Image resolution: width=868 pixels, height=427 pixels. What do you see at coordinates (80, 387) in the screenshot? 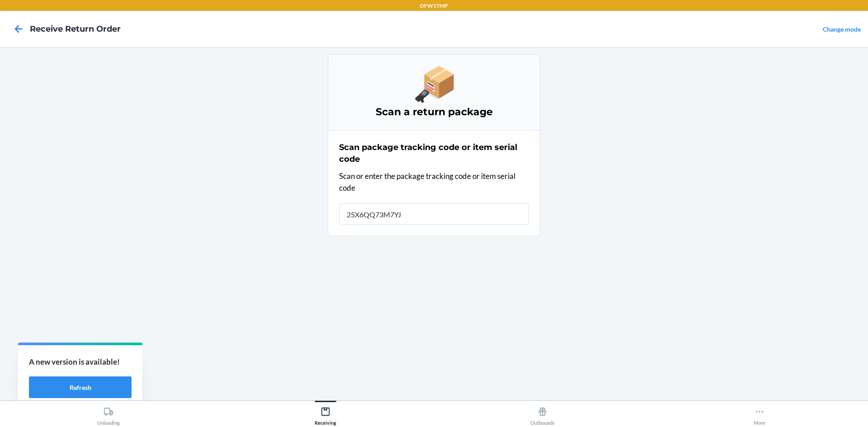
I see `button: Refresh` at bounding box center [80, 387].